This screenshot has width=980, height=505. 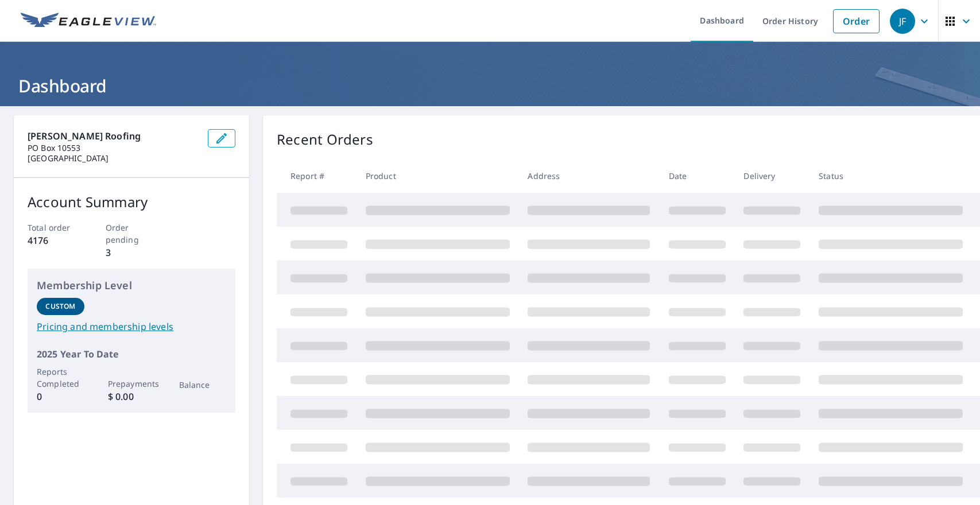 What do you see at coordinates (89, 21) in the screenshot?
I see `img: EV Logo` at bounding box center [89, 21].